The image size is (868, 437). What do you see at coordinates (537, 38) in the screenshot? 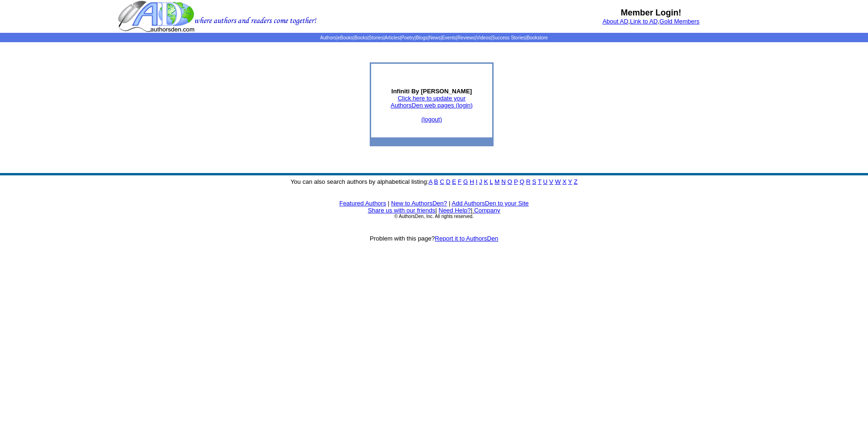
I see `a: Bookstore` at bounding box center [537, 38].